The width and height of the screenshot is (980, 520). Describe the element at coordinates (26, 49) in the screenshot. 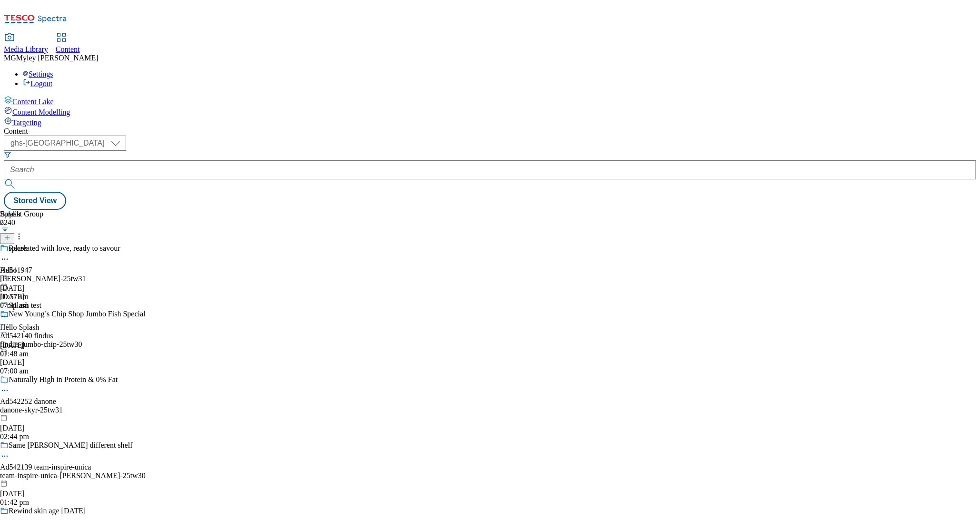

I see `span: Media Library` at that location.